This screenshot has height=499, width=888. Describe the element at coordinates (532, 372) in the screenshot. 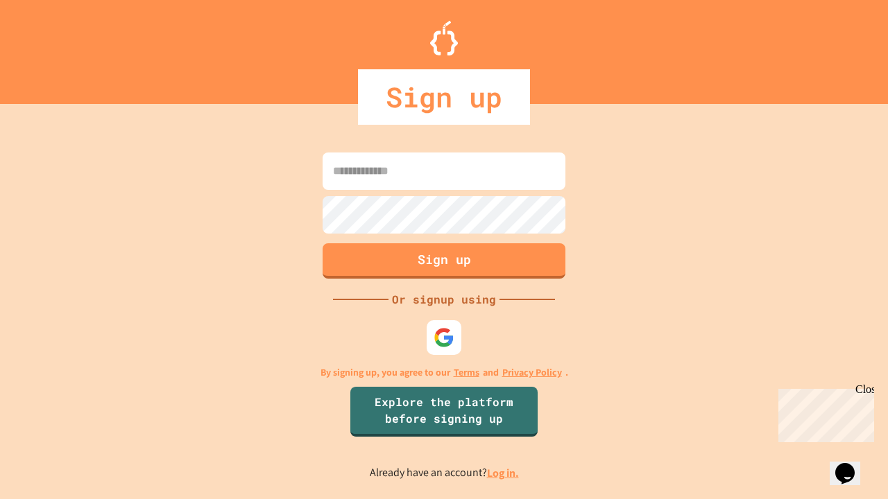

I see `a: Privacy Policy` at that location.